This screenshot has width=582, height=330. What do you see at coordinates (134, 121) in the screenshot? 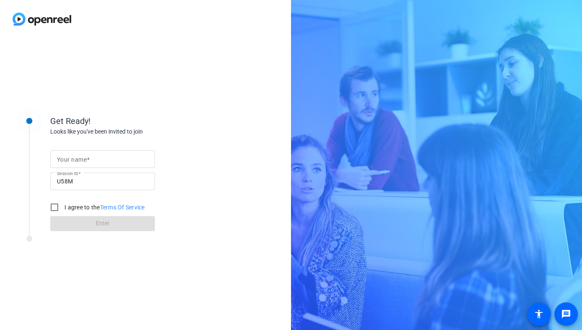
I see `div: Get Ready!` at bounding box center [134, 121].